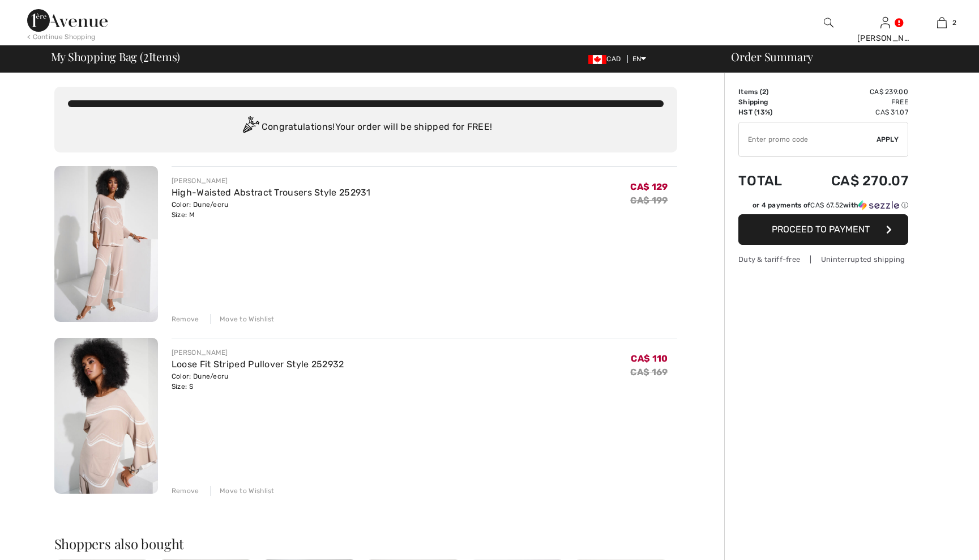 The width and height of the screenshot is (979, 560). What do you see at coordinates (942, 22) in the screenshot?
I see `img: My Bag` at bounding box center [942, 22].